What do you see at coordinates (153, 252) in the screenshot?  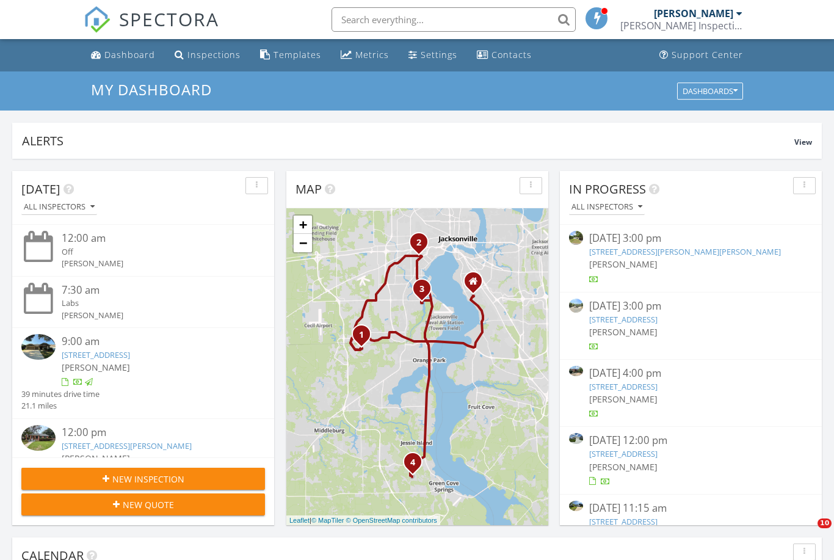 I see `div: Off` at bounding box center [153, 252].